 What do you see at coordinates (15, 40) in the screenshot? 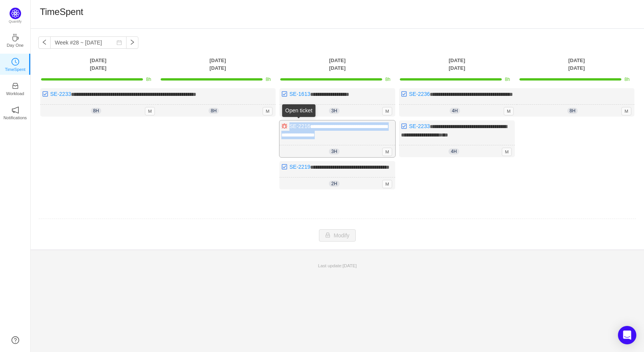
I see `a: icon: coffeeDay One` at bounding box center [15, 40].